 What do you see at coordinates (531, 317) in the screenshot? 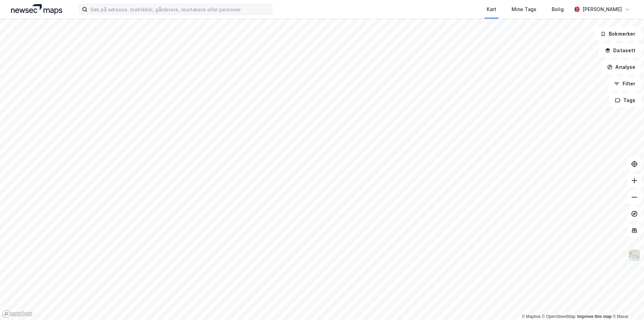
I see `a: Mapbox` at bounding box center [531, 317].